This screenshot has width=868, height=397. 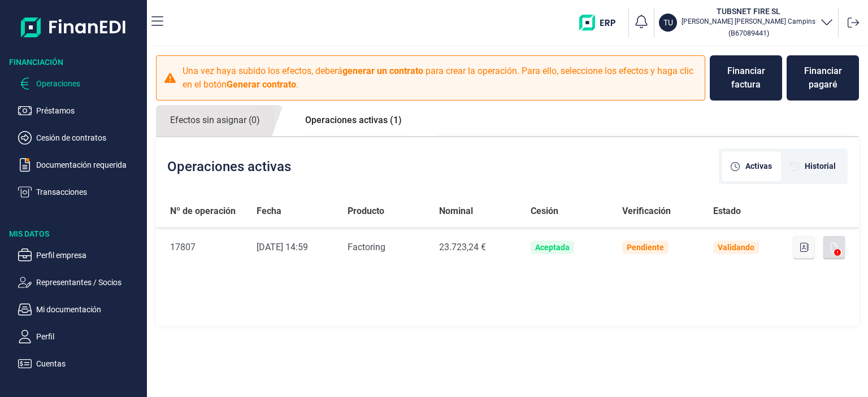 What do you see at coordinates (647, 211) in the screenshot?
I see `span: Verificación` at bounding box center [647, 211].